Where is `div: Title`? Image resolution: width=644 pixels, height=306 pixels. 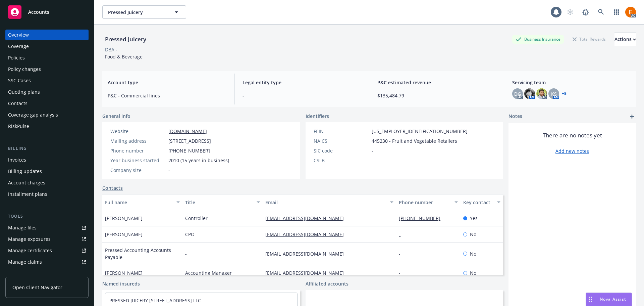 div: Title is located at coordinates (218, 202).